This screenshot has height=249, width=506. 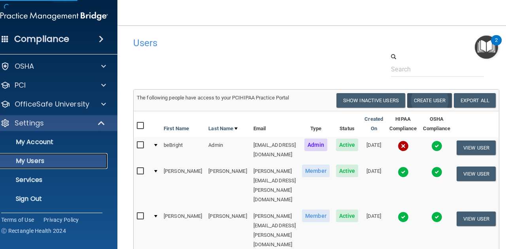 I want to click on p: Settings, so click(x=29, y=123).